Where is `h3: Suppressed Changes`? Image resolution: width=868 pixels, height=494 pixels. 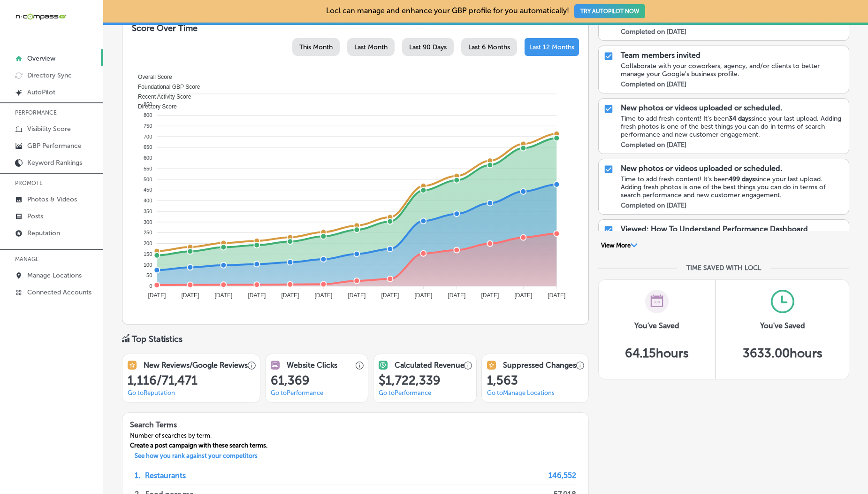 h3: Suppressed Changes is located at coordinates (539, 365).